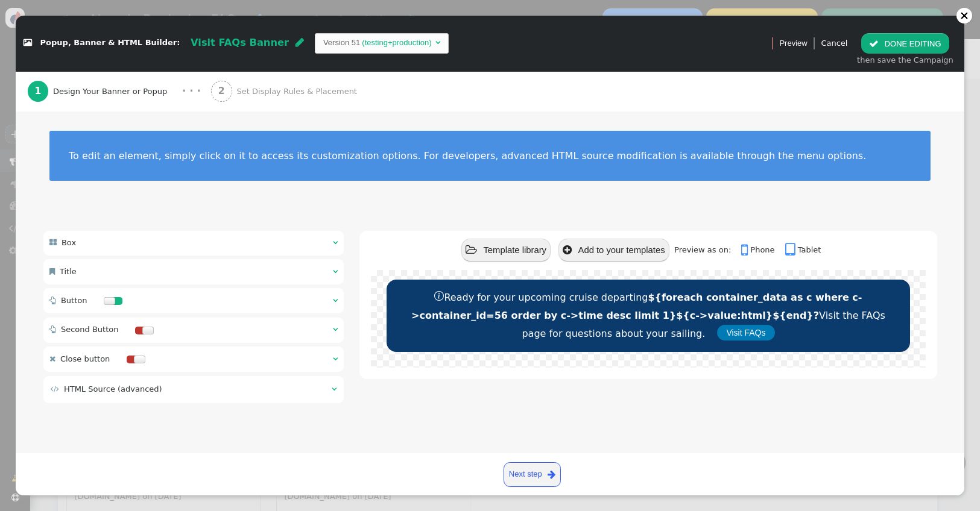 This screenshot has width=980, height=511. Describe the element at coordinates (706, 249) in the screenshot. I see `span: Preview as on:` at that location.